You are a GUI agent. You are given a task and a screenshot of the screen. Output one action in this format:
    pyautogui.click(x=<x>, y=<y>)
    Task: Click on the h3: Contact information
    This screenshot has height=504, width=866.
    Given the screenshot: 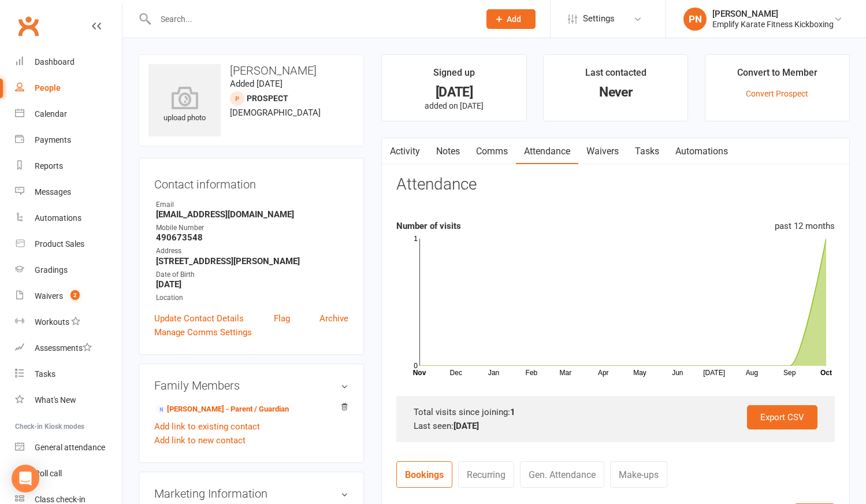 What is the action you would take?
    pyautogui.click(x=251, y=182)
    